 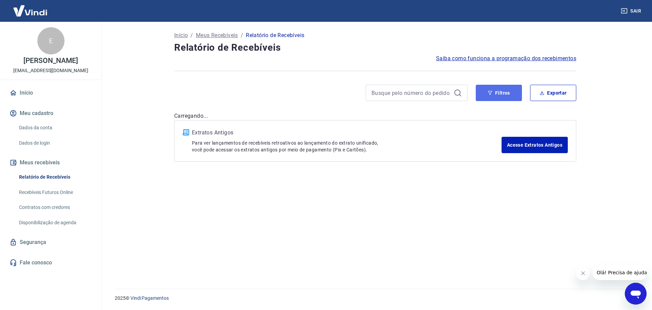 What do you see at coordinates (31, 7) in the screenshot?
I see `span: Olá! Precisa de ajuda?` at bounding box center [31, 7].